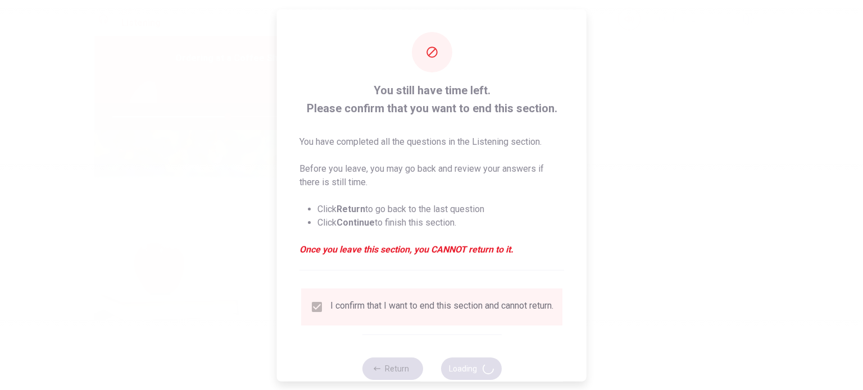 Image resolution: width=863 pixels, height=390 pixels. I want to click on div: I confirm that I want to end this section and cannot return., so click(442, 307).